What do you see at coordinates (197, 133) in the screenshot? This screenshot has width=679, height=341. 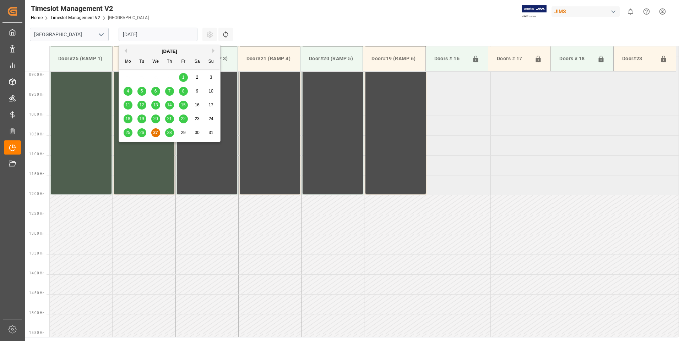 I see `span: 30` at bounding box center [197, 133].